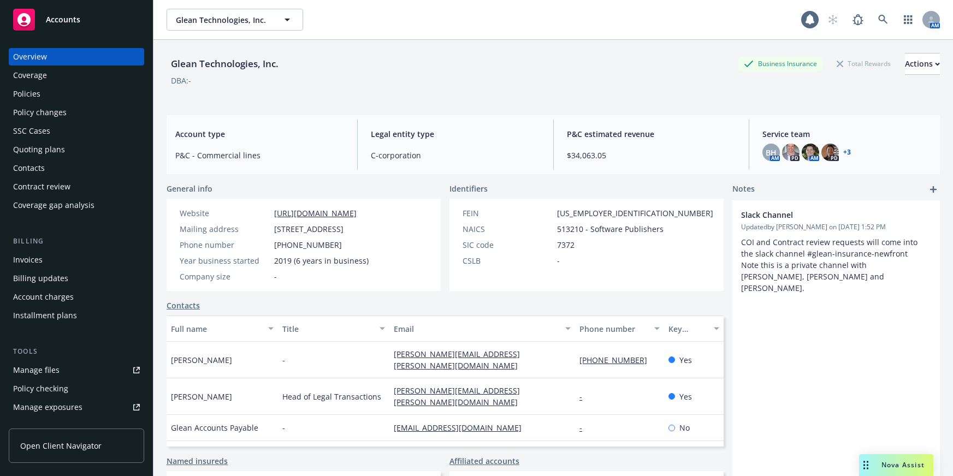 This screenshot has height=476, width=953. Describe the element at coordinates (76, 407) in the screenshot. I see `a: Manage exposures` at that location.